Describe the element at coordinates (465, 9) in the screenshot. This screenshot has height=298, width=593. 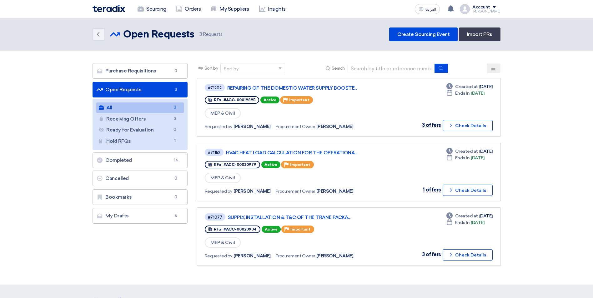
I see `img: profile_test.png` at that location.